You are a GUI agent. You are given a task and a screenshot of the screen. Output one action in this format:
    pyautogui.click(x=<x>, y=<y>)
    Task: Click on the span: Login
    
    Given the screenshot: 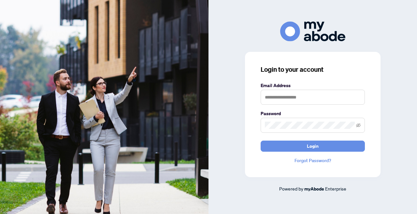 What is the action you would take?
    pyautogui.click(x=313, y=146)
    